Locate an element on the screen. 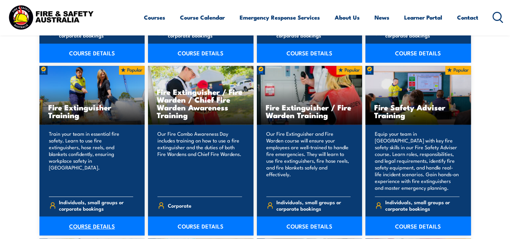 The image size is (510, 239). a: Emergency Response Services is located at coordinates (280, 17).